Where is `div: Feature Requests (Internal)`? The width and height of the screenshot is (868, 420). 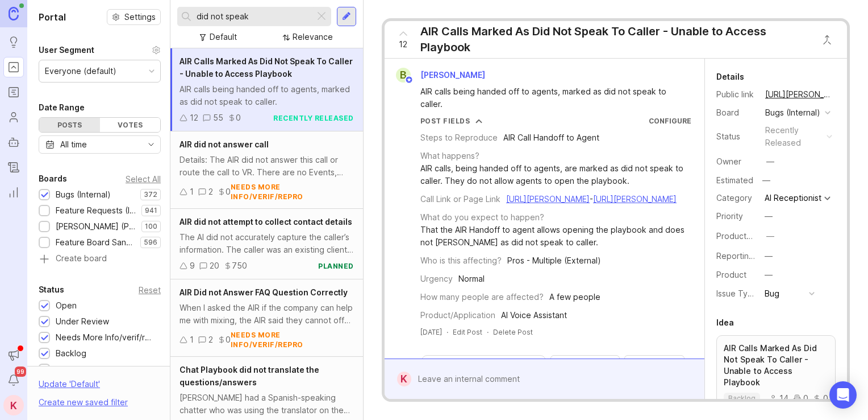
div: Feature Requests (Internal) is located at coordinates (95, 211).